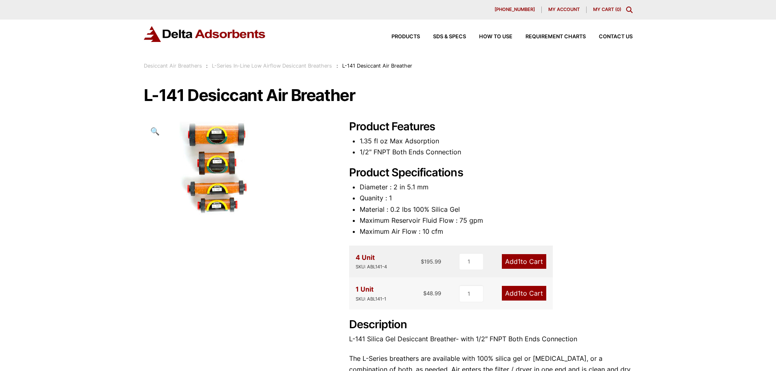  I want to click on div: 1 Unit, so click(371, 293).